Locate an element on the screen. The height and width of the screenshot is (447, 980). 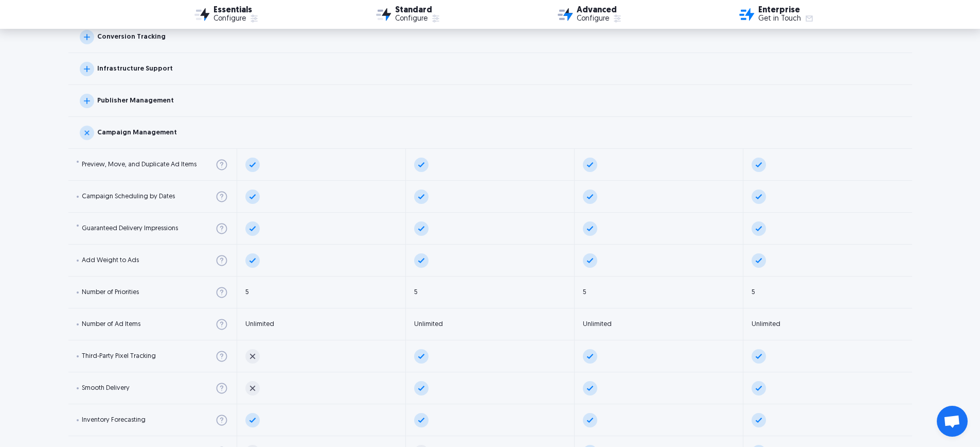
div: Essentials is located at coordinates (236, 10).